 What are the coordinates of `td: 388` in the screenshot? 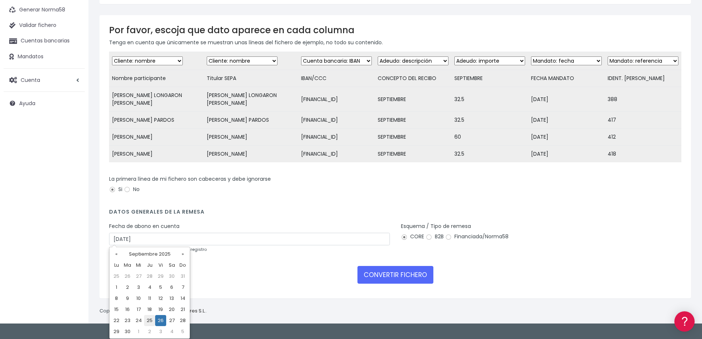 It's located at (643, 99).